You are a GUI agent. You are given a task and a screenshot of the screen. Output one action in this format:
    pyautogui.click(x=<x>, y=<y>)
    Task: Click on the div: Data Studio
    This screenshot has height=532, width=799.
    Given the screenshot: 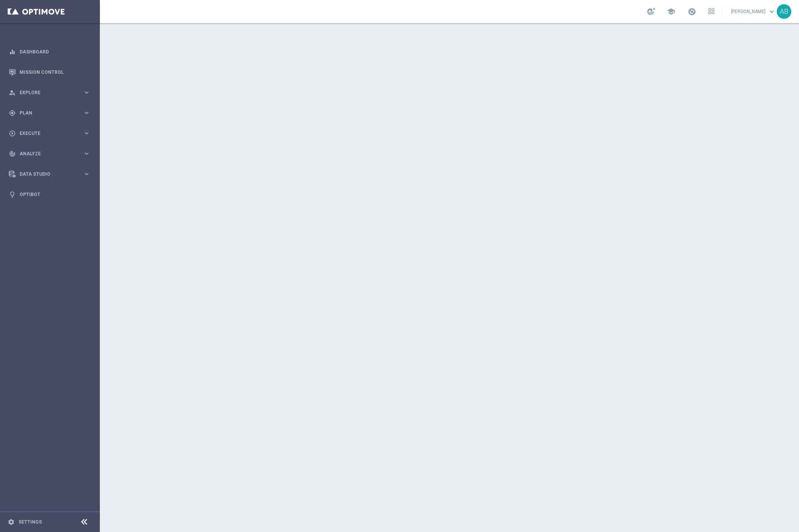 What is the action you would take?
    pyautogui.click(x=46, y=174)
    